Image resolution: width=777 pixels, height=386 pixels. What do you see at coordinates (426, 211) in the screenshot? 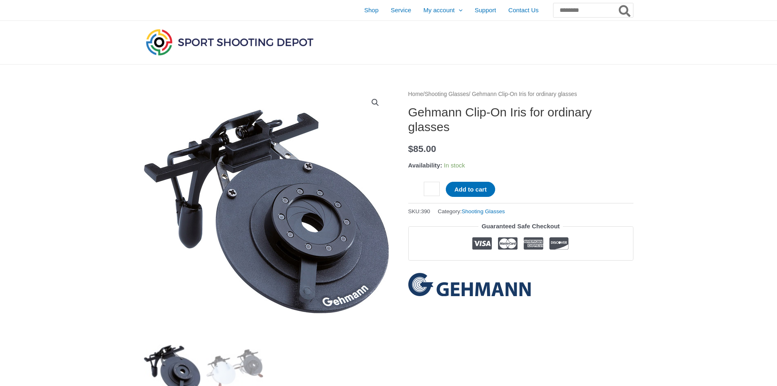
I see `span: 390` at bounding box center [426, 211].